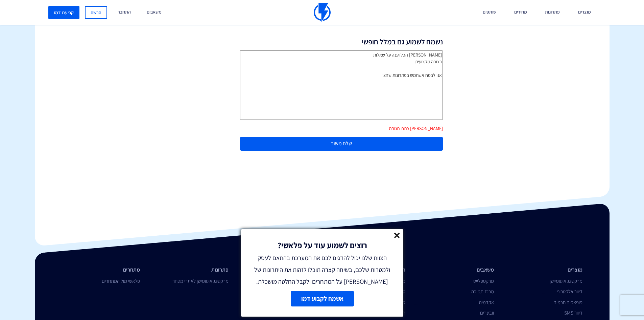  Describe the element at coordinates (455, 270) in the screenshot. I see `li: משאבים` at that location.